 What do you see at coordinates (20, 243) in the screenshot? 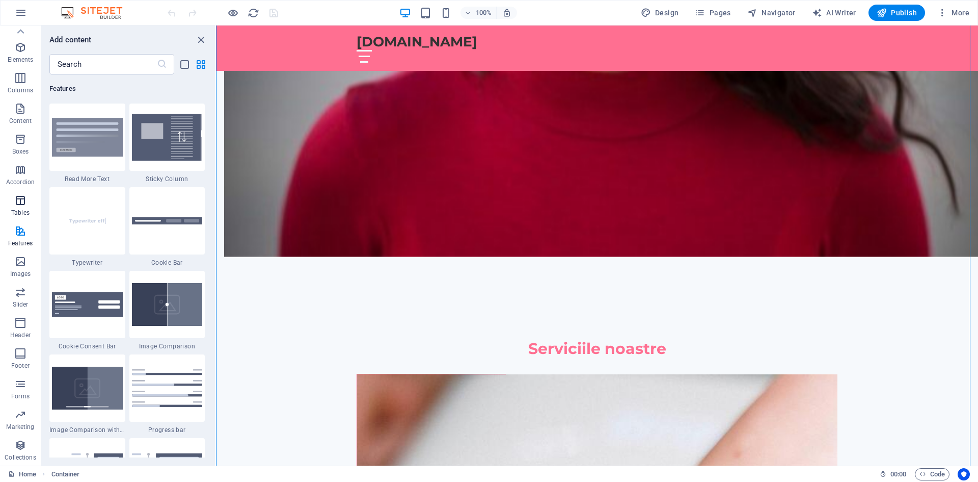
I see `p: Features` at bounding box center [20, 243].